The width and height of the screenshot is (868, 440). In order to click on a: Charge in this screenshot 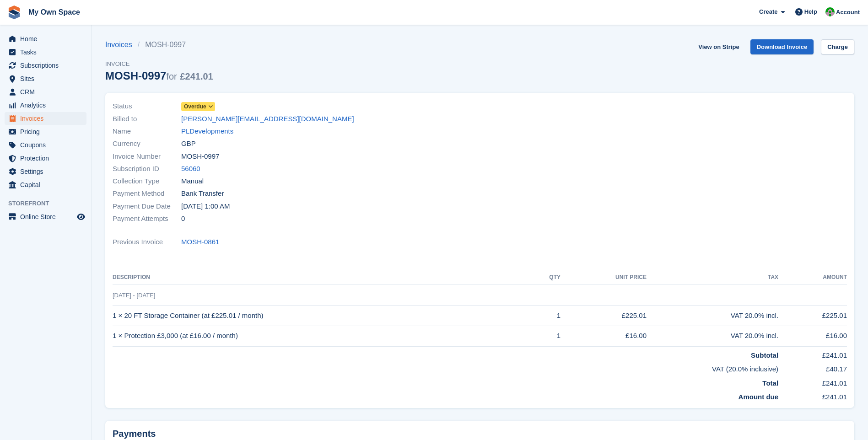, I will do `click(838, 47)`.